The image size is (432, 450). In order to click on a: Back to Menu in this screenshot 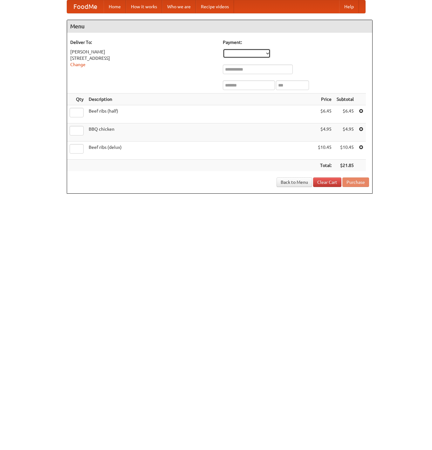, I will do `click(295, 182)`.